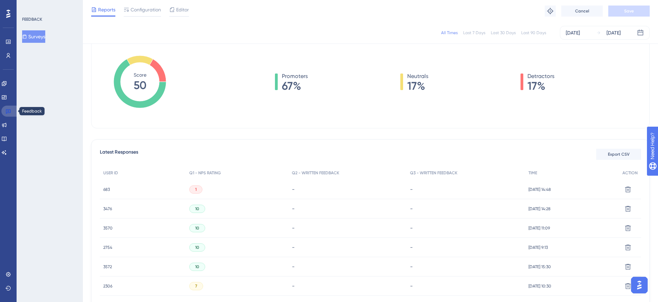 This screenshot has height=302, width=658. I want to click on span: Detractors, so click(541, 76).